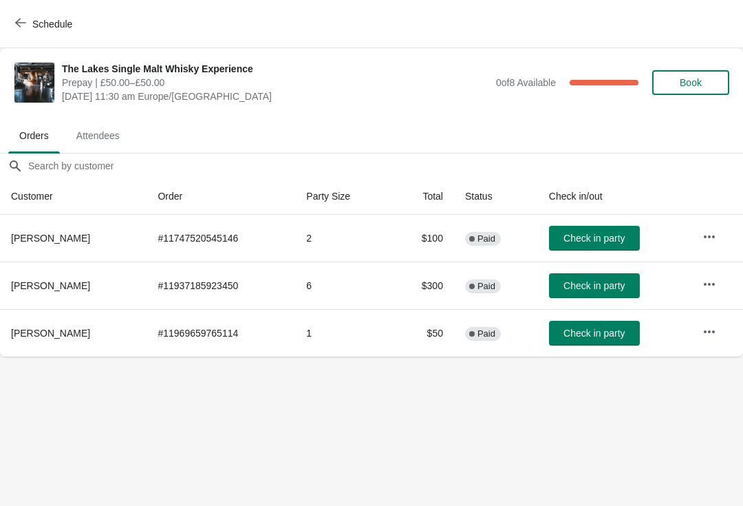 The width and height of the screenshot is (743, 506). I want to click on td: # 11747520545146, so click(221, 238).